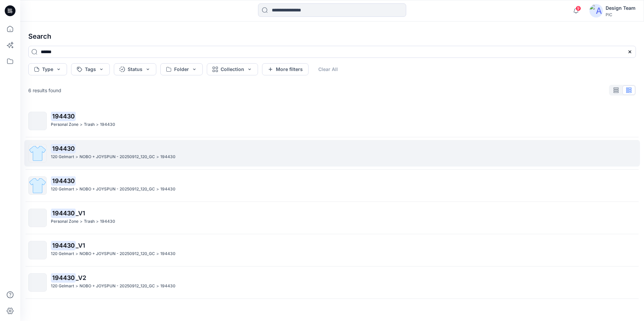 The height and width of the screenshot is (321, 644). Describe the element at coordinates (620, 14) in the screenshot. I see `div: PIC` at that location.